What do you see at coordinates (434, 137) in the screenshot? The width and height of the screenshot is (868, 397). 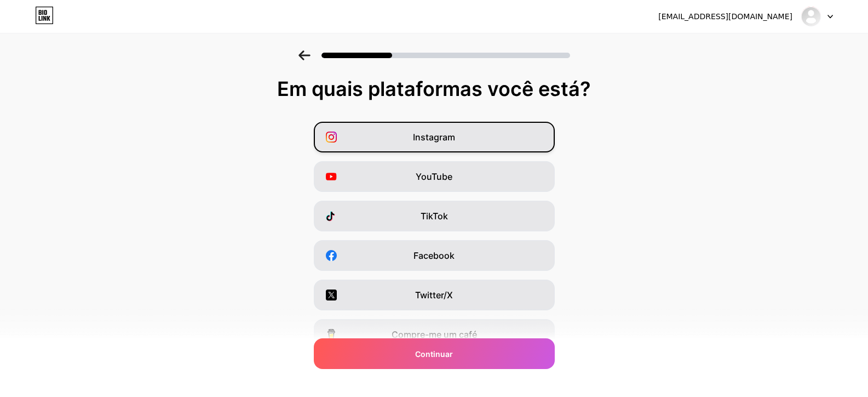 I see `font: Instagram` at bounding box center [434, 137].